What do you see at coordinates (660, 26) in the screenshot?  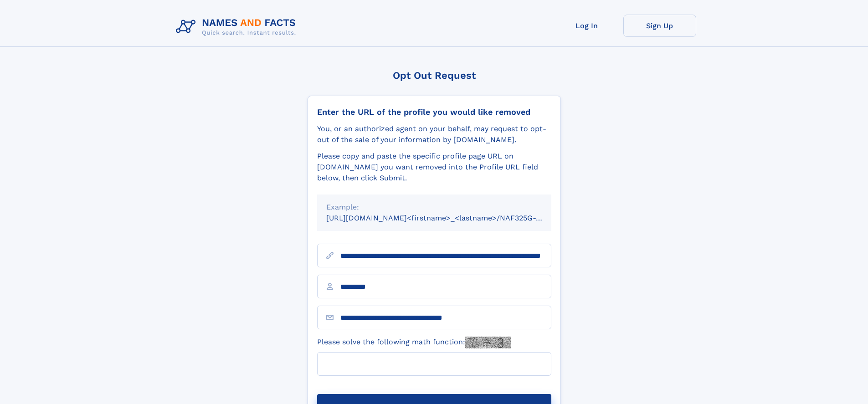 I see `a: Sign Up` at bounding box center [660, 26].